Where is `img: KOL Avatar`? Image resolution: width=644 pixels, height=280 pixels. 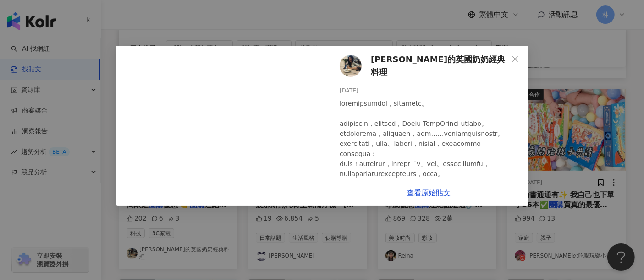
img: KOL Avatar is located at coordinates (350, 66).